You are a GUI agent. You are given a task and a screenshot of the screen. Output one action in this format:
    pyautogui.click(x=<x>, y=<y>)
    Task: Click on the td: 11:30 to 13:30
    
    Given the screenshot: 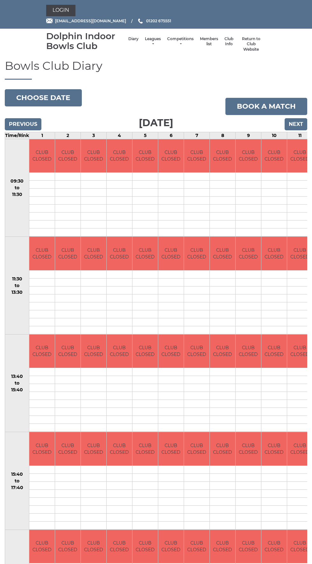 What is the action you would take?
    pyautogui.click(x=17, y=286)
    